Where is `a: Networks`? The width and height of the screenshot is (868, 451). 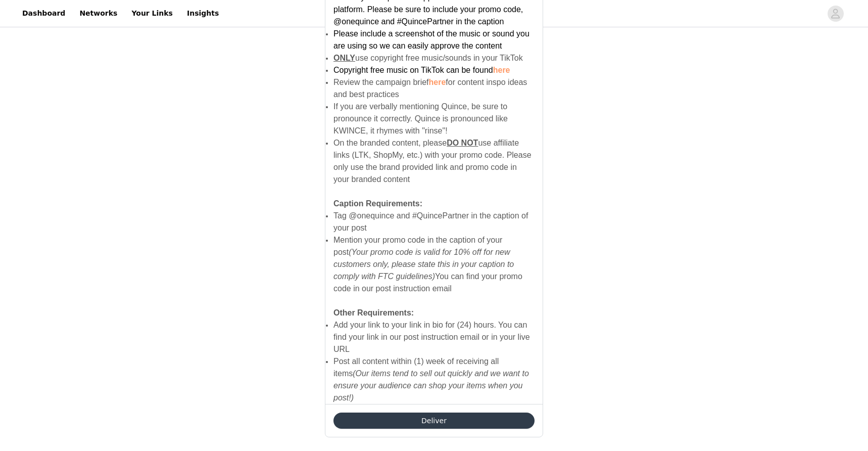
a: Networks is located at coordinates (98, 13).